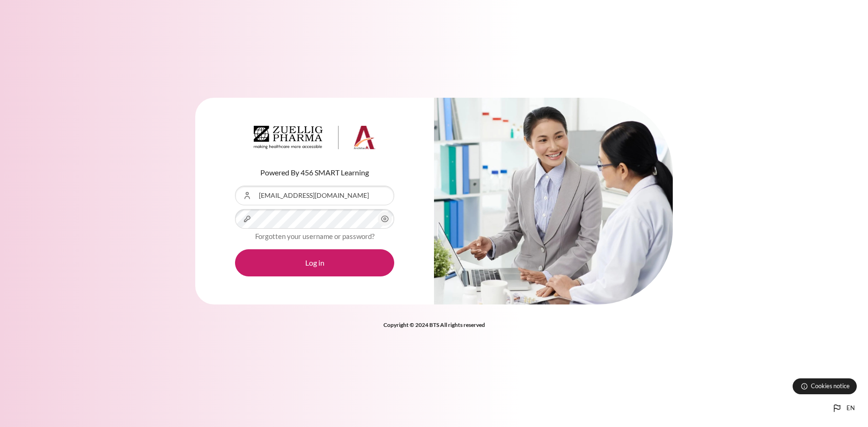  Describe the element at coordinates (315, 196) in the screenshot. I see `input: Username or Email Address` at that location.